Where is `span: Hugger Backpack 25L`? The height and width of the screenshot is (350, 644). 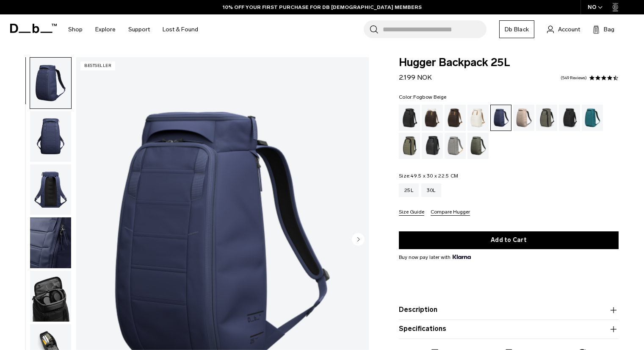 span: Hugger Backpack 25L is located at coordinates (509, 63).